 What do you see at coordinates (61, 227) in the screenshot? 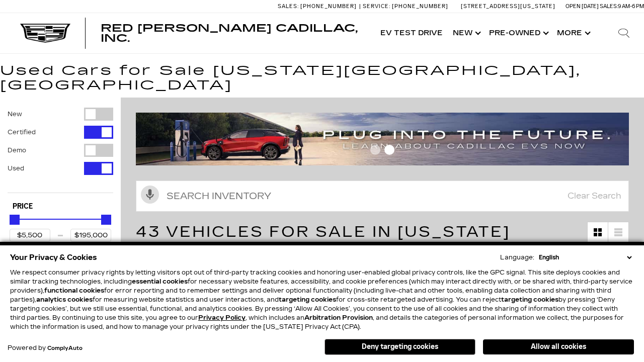
I see `div: Price` at bounding box center [61, 227].